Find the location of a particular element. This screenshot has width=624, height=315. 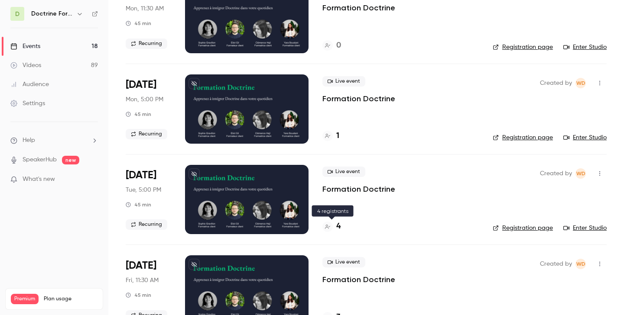

div: Sep 1 Mon, 5:00 PM (Europe/Paris) is located at coordinates (148, 109).